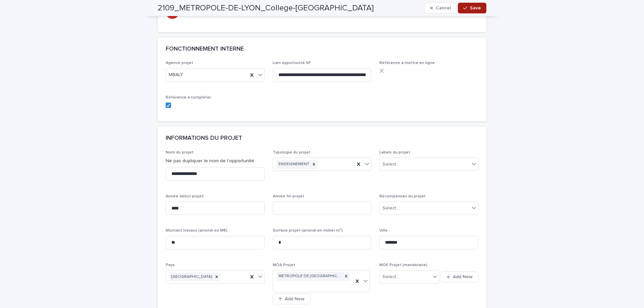  I want to click on span: Typologie du projet, so click(292, 153).